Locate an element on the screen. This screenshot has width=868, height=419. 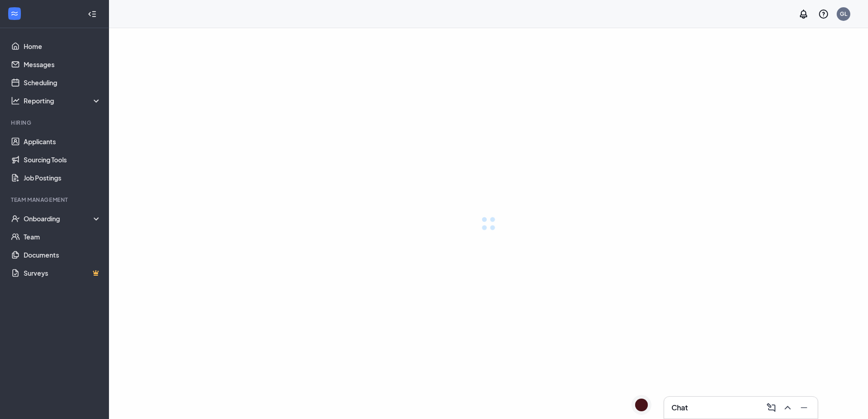
a: SurveysCrown is located at coordinates (62, 273).